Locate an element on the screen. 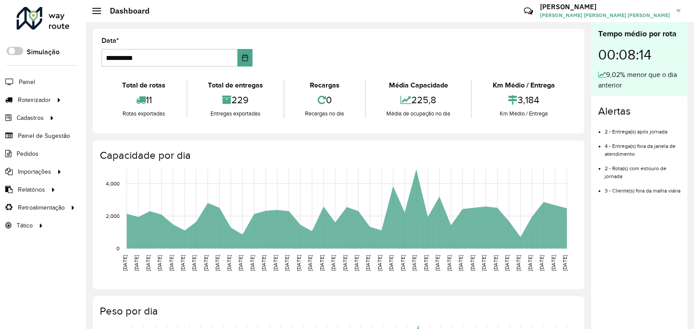 This screenshot has width=694, height=329. div: Total de rotas is located at coordinates (144, 85).